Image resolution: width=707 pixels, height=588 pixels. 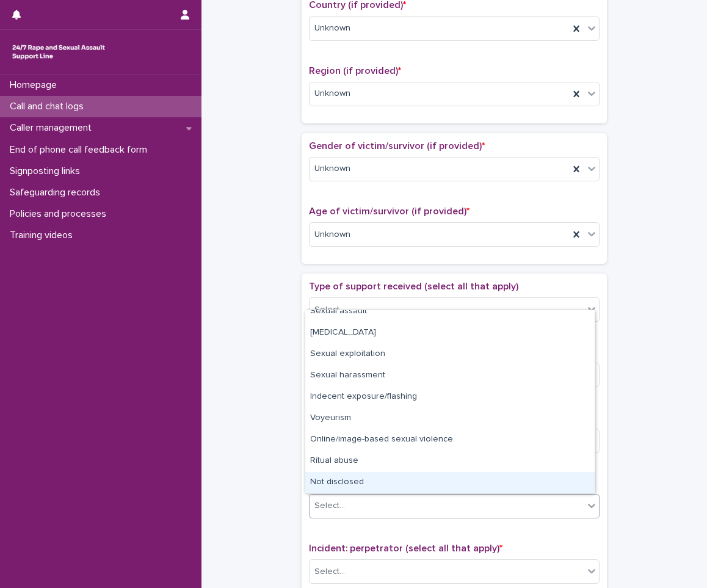 I want to click on p: Training videos, so click(x=44, y=235).